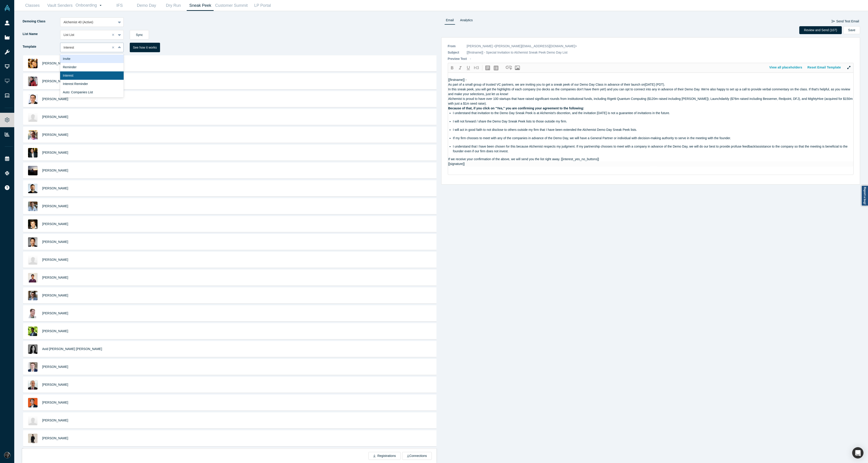 The height and width of the screenshot is (463, 868). Describe the element at coordinates (466, 21) in the screenshot. I see `a: Analytics` at that location.